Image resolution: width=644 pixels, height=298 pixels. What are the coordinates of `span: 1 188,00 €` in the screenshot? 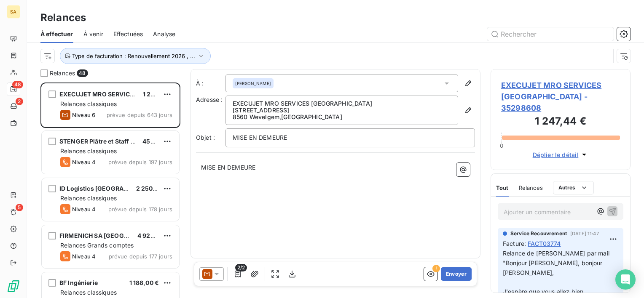 It's located at (144, 282).